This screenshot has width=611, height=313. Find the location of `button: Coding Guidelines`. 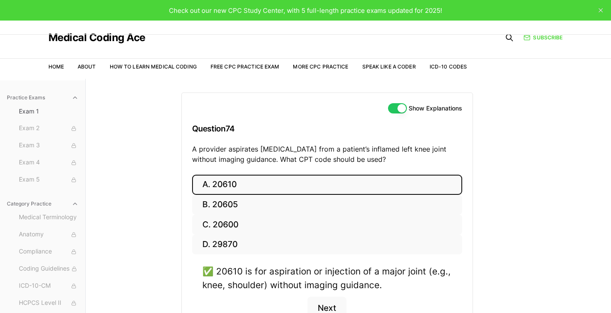

button: Coding Guidelines is located at coordinates (48, 269).